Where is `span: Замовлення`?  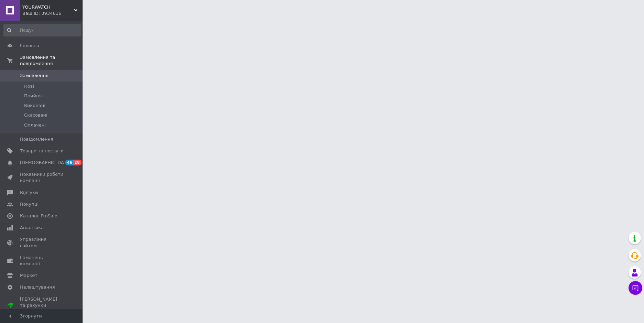 span: Замовлення is located at coordinates (34, 76).